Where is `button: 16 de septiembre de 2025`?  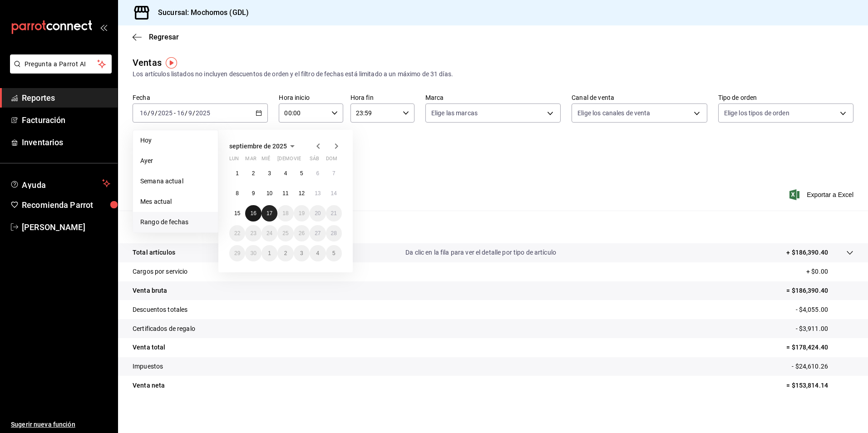 button: 16 de septiembre de 2025 is located at coordinates (253, 213).